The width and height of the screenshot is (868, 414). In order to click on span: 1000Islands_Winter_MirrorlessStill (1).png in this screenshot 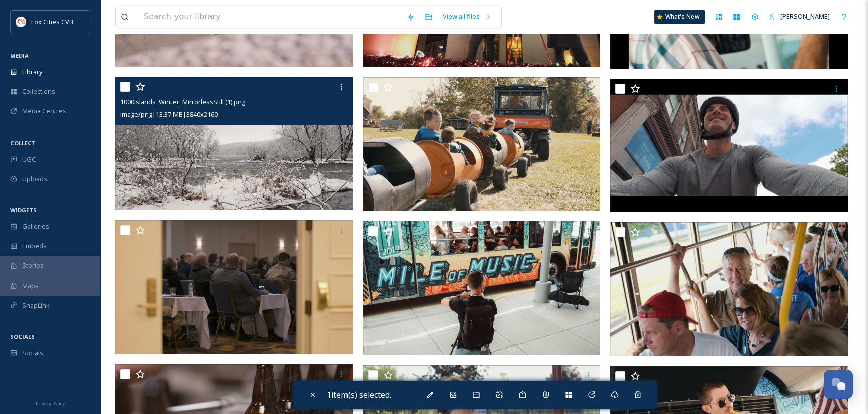, I will do `click(182, 102)`.